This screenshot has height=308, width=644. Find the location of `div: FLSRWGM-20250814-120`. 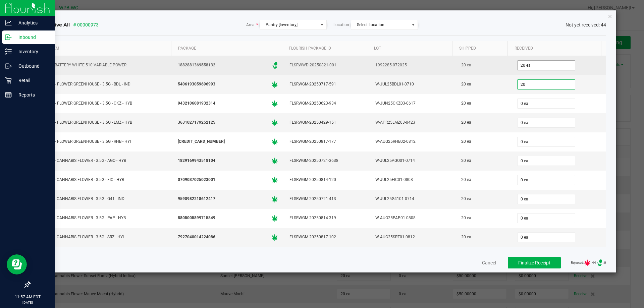

div: FLSRWGM-20250814-120 is located at coordinates (327, 180).